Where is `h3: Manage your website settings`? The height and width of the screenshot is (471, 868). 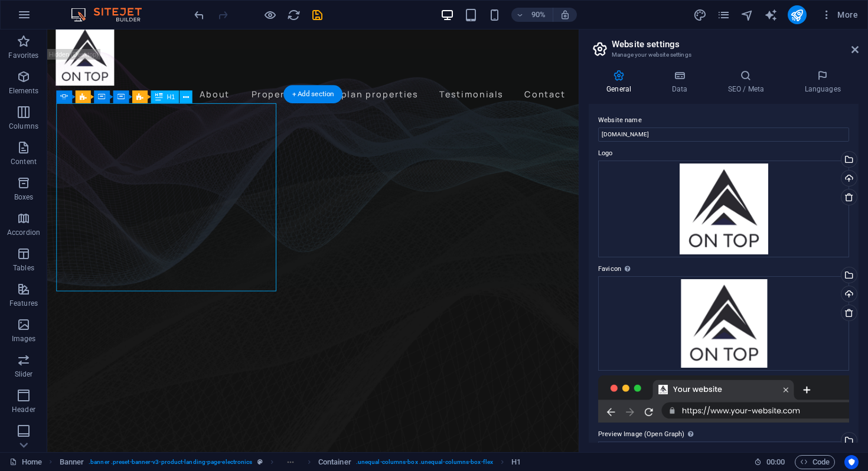
h3: Manage your website settings is located at coordinates (723, 55).